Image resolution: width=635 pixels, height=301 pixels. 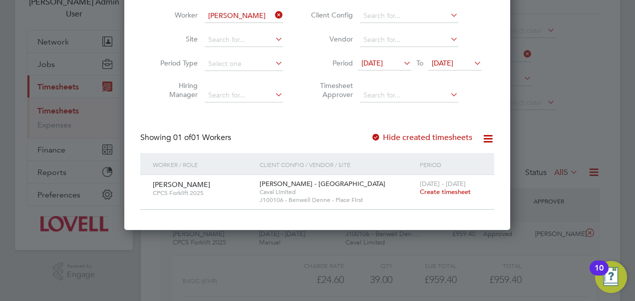 I want to click on label: Period Type, so click(x=175, y=63).